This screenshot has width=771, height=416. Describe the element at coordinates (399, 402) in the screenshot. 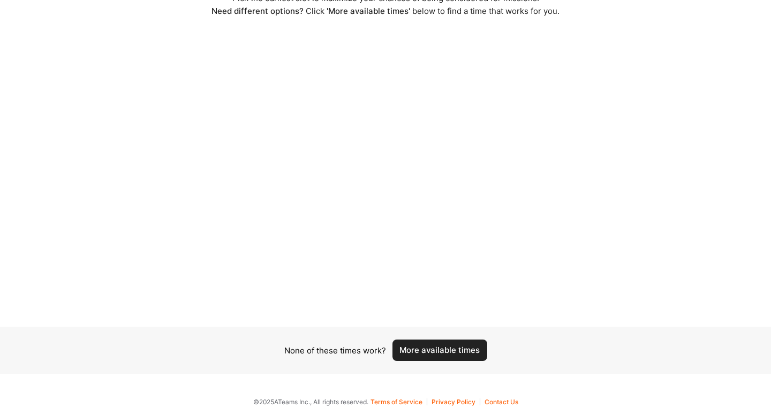

I see `button: Terms of Service` at that location.